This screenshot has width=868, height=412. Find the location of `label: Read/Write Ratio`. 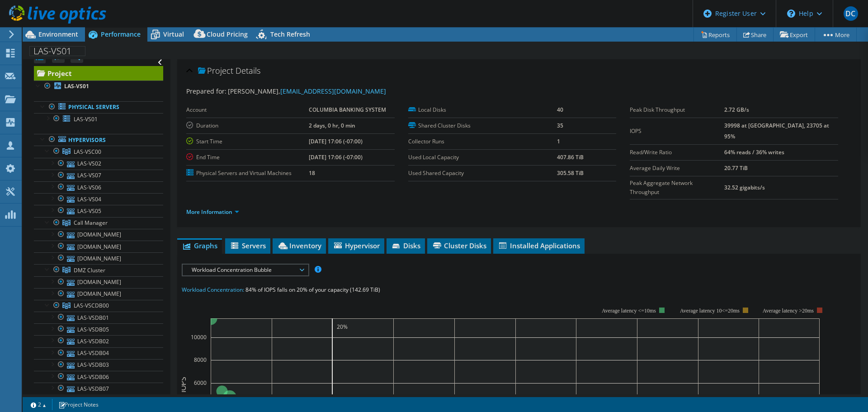

label: Read/Write Ratio is located at coordinates (677, 153).